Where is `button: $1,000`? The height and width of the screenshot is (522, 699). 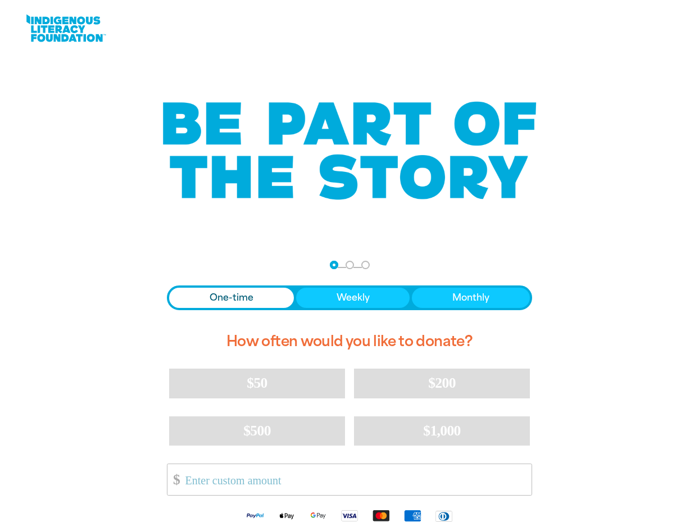 button: $1,000 is located at coordinates (442, 431).